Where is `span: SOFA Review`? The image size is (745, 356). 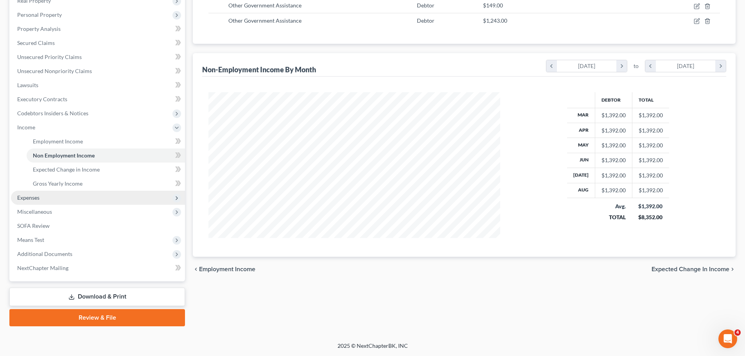
span: SOFA Review is located at coordinates (33, 226).